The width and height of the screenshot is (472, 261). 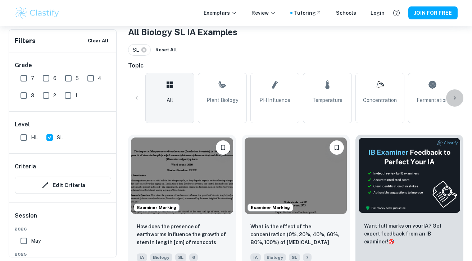 I want to click on button: Clear All, so click(x=98, y=41).